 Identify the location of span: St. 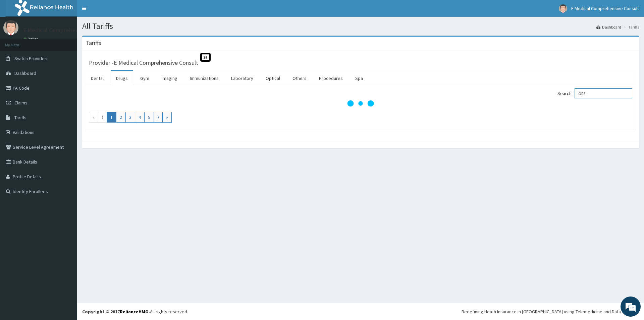
(205, 57).